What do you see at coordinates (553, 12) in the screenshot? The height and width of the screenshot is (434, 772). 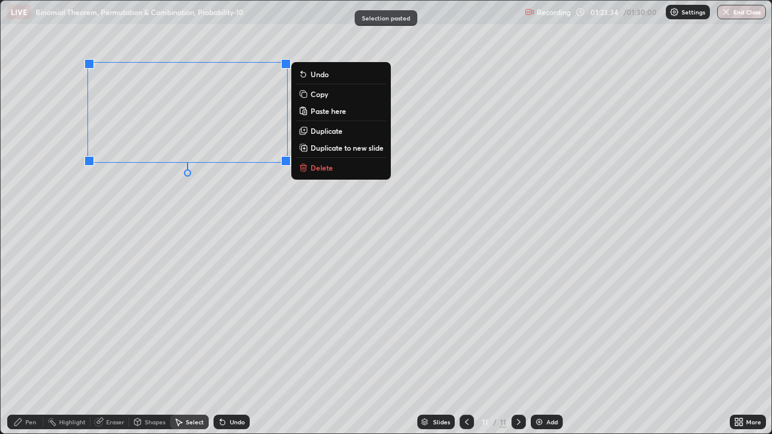 I see `p: Recording` at bounding box center [553, 12].